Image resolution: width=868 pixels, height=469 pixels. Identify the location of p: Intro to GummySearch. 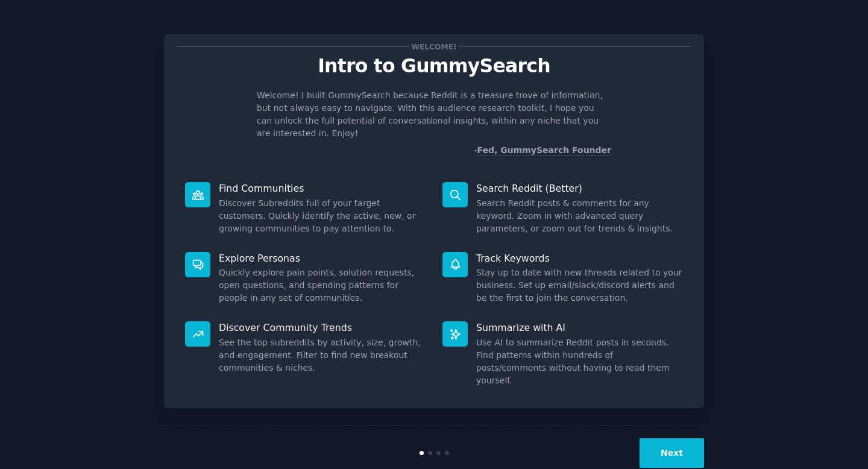
(434, 66).